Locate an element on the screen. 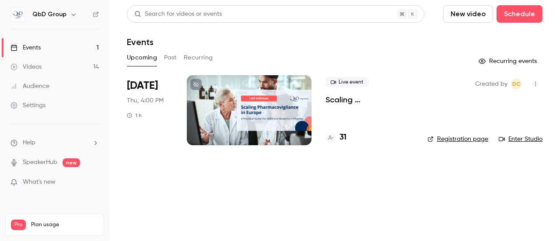  span: Pro is located at coordinates (18, 225).